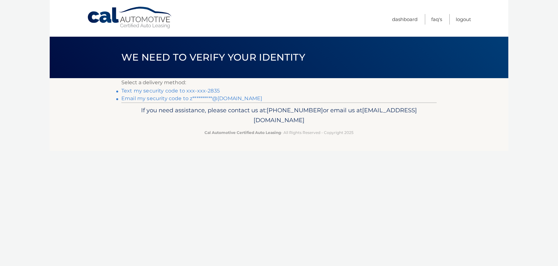 The image size is (558, 266). Describe the element at coordinates (130, 18) in the screenshot. I see `a: Cal Automotive` at that location.